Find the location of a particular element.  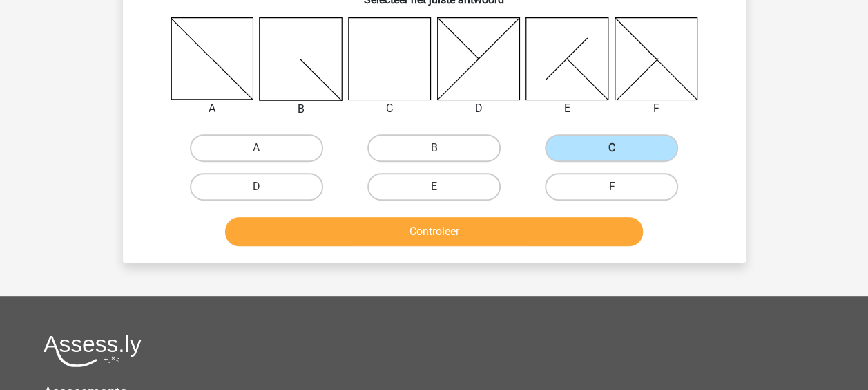

label: B is located at coordinates (434, 148).